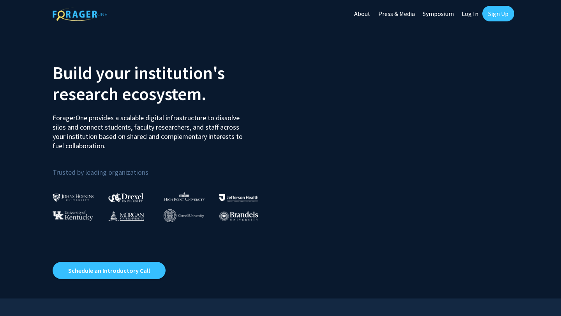 The image size is (561, 316). I want to click on p: ForagerOne provides a scalable digital infrastructure to dissolve silos and connect students, fac..., so click(150, 129).